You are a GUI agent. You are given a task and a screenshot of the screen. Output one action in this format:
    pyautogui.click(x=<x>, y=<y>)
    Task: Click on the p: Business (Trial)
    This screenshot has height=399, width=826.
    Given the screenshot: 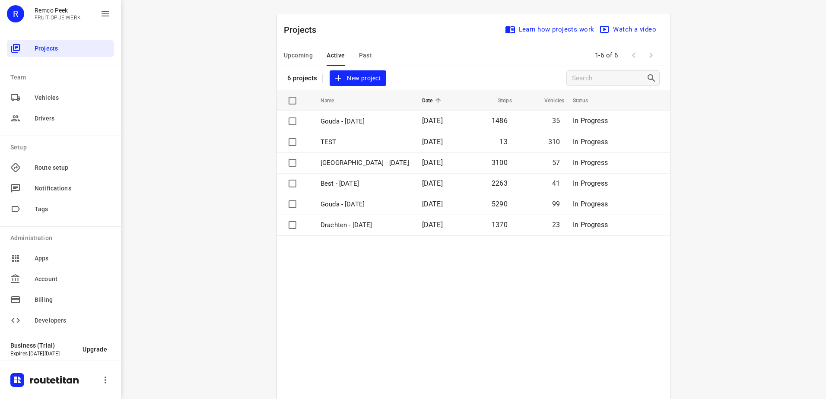 What is the action you would take?
    pyautogui.click(x=43, y=346)
    